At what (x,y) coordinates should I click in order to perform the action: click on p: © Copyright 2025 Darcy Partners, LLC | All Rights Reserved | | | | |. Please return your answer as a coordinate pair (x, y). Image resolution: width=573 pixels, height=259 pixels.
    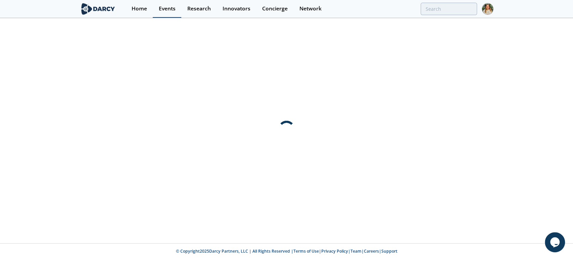
    Looking at the image, I should click on (287, 252).